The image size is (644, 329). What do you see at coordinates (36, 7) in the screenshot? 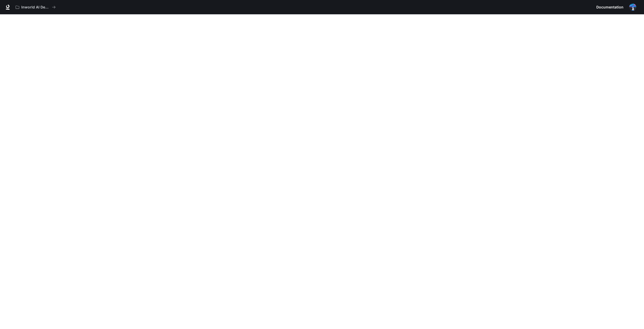
I see `p: Inworld AI Demos` at bounding box center [36, 7].